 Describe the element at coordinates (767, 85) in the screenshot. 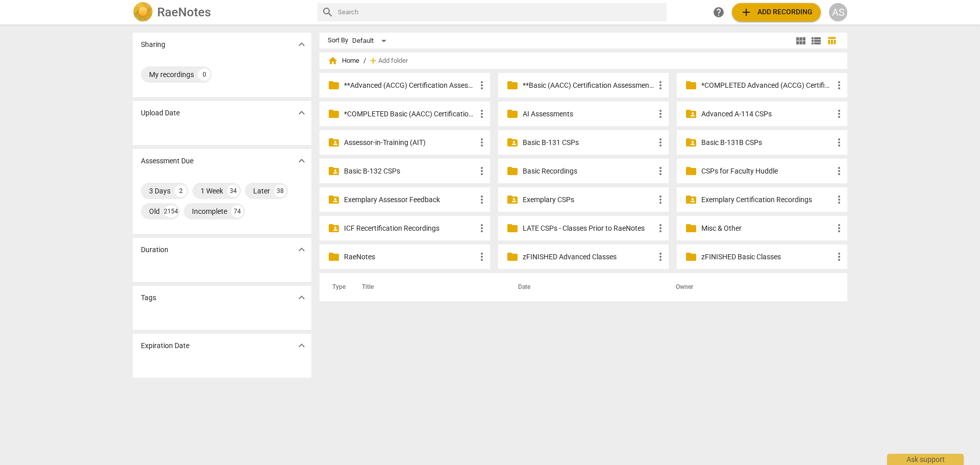

I see `p: *COMPLETED Advanced (ACCG) Certification Assessments` at that location.